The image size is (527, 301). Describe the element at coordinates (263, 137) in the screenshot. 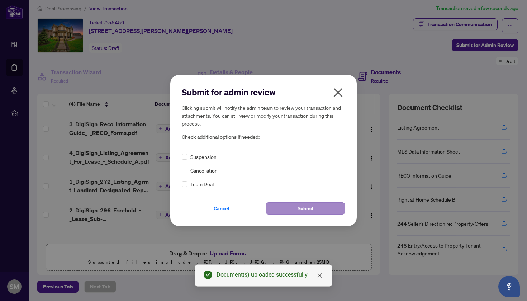

I see `span: Check additional options if needed:` at that location.